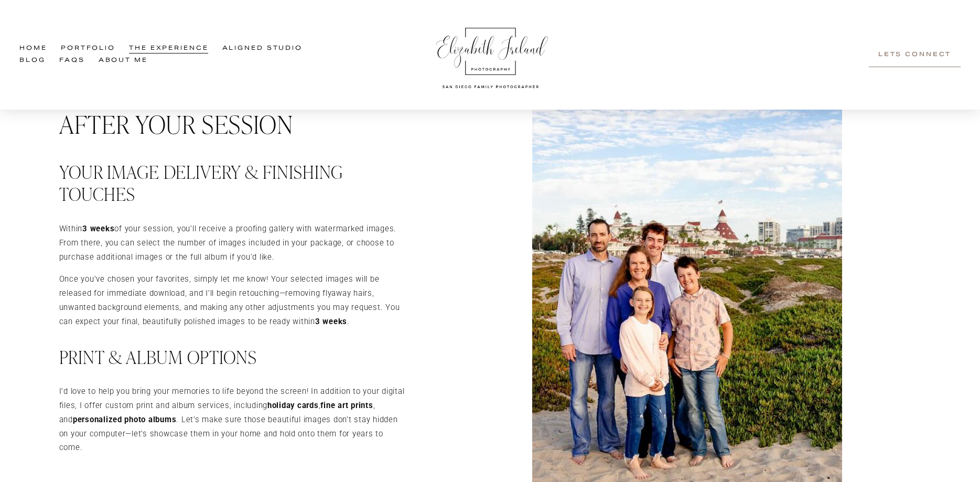 Image resolution: width=980 pixels, height=482 pixels. I want to click on a: About Me, so click(123, 61).